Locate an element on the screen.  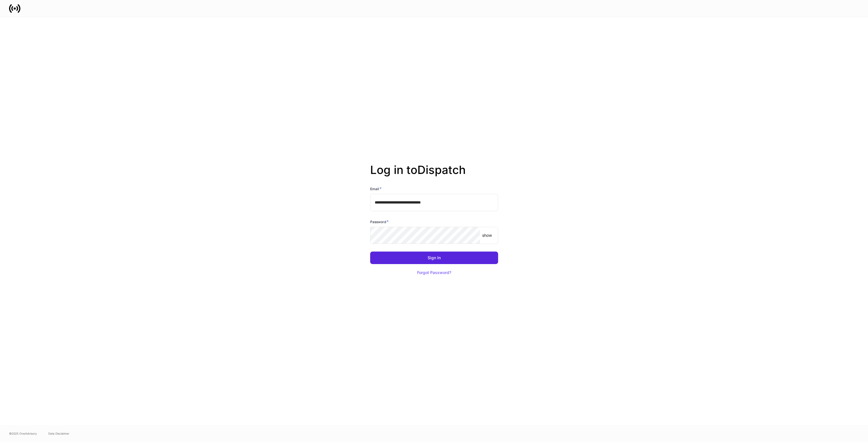
h6: Email is located at coordinates (376, 188).